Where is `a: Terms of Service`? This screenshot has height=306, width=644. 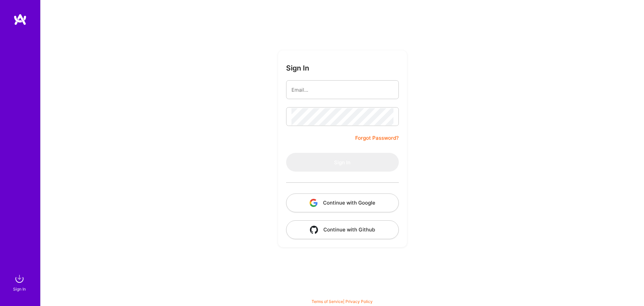
a: Terms of Service is located at coordinates (327, 301).